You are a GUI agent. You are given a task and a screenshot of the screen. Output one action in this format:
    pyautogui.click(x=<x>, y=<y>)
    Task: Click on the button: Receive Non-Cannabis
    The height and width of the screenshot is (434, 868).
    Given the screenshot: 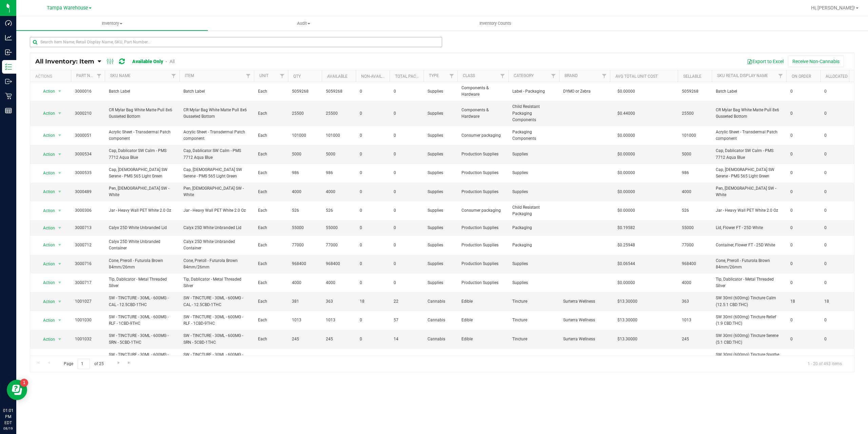 What is the action you would take?
    pyautogui.click(x=816, y=62)
    